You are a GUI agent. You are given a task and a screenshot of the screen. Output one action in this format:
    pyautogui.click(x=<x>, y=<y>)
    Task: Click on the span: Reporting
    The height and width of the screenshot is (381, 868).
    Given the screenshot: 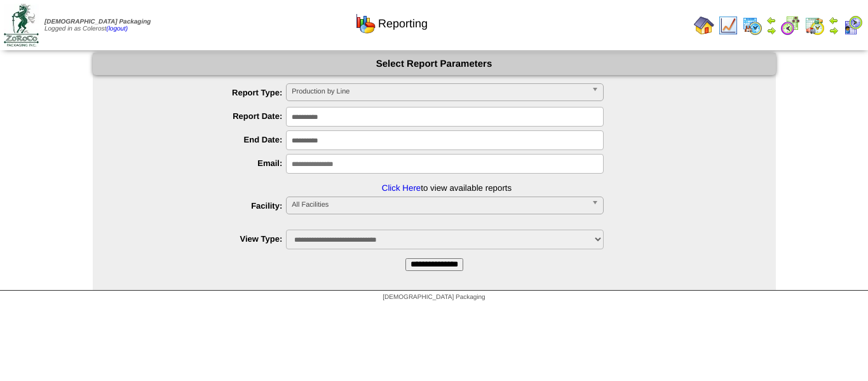 What is the action you would take?
    pyautogui.click(x=403, y=24)
    